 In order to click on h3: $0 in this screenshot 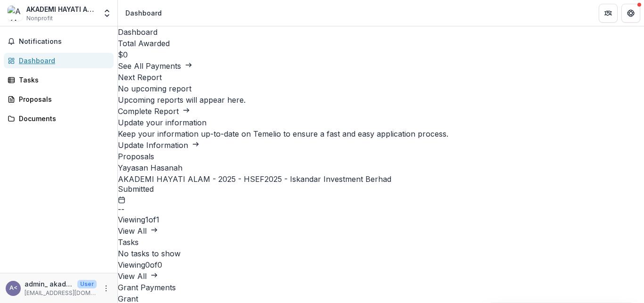, I will do `click(381, 55)`.